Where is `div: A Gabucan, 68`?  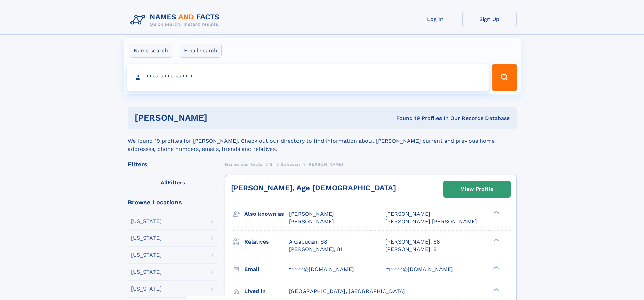 div: A Gabucan, 68 is located at coordinates (308, 242).